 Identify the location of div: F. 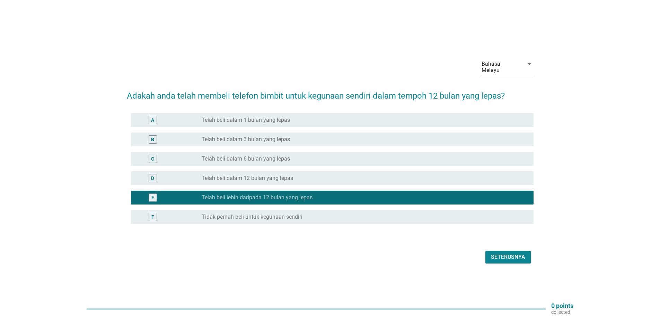
(153, 217).